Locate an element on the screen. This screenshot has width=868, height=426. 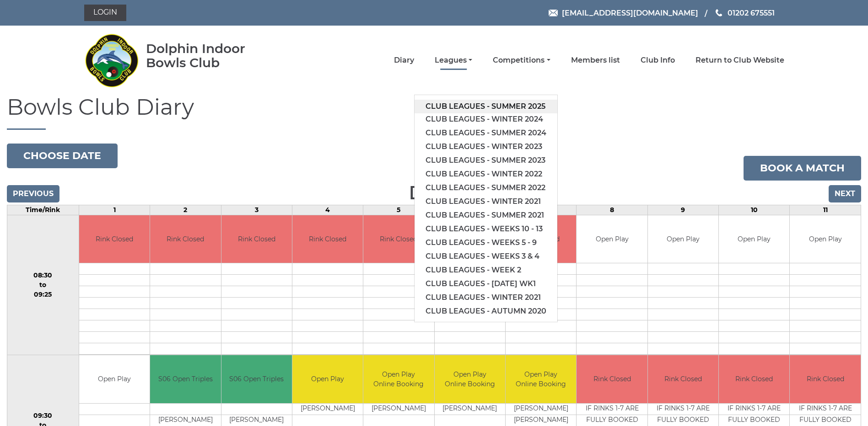
input: Previous is located at coordinates (33, 194).